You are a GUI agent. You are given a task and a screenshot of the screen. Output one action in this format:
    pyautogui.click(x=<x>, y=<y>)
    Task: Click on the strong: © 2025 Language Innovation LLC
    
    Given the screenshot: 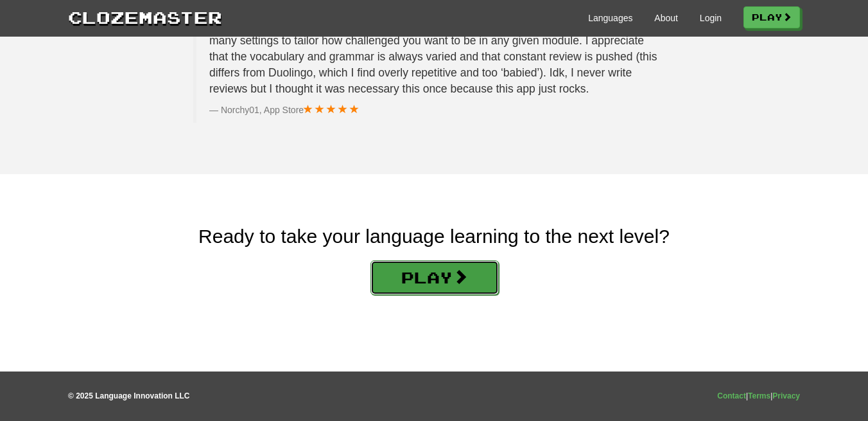 What is the action you would take?
    pyautogui.click(x=129, y=396)
    